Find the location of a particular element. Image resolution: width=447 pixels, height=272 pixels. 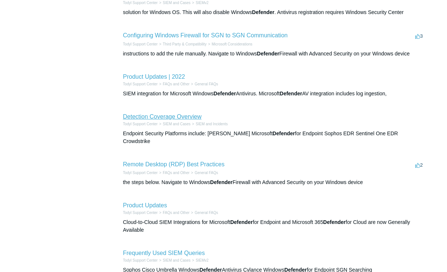

div: Cloud-to-Cloud SIEM Integrations for Microsoft for Endpoint and Microsoft 365 for Cloud are now G... is located at coordinates (273, 226).